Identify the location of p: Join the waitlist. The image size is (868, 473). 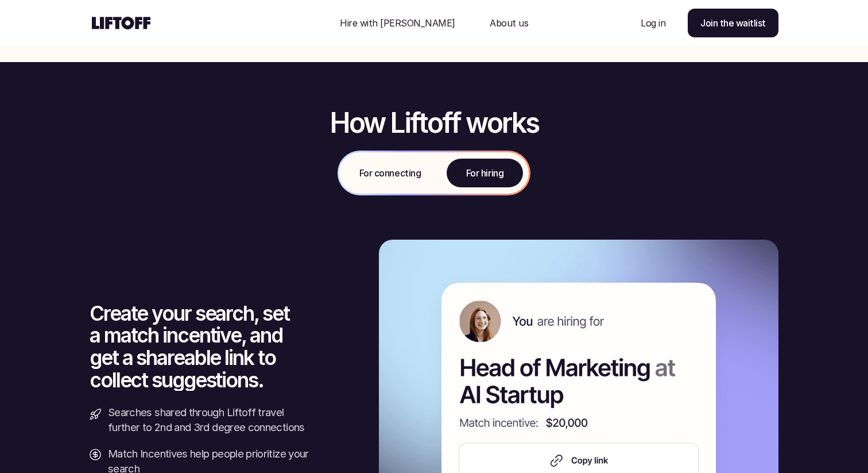
(733, 23).